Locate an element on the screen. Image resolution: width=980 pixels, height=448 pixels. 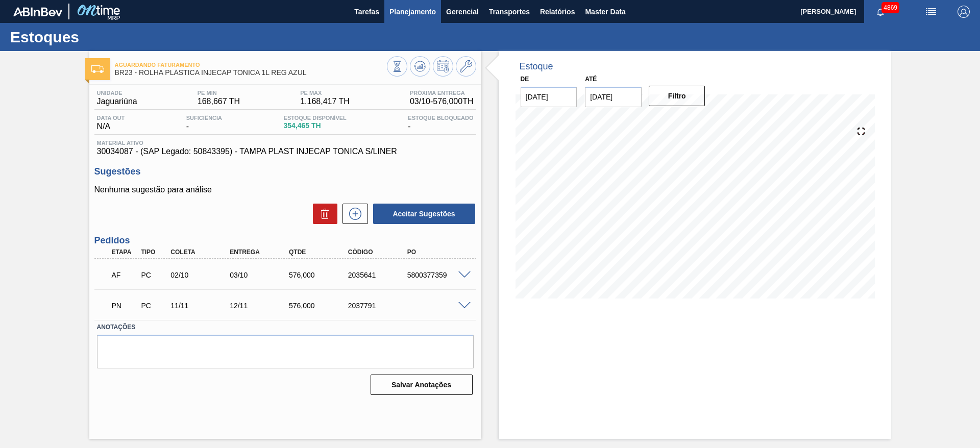
h3: Sugestões is located at coordinates (286, 172).